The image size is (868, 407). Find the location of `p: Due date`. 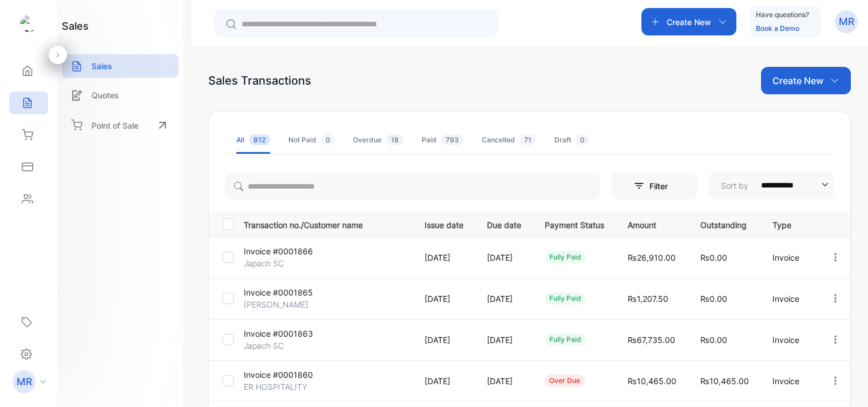

p: Due date is located at coordinates (504, 223).